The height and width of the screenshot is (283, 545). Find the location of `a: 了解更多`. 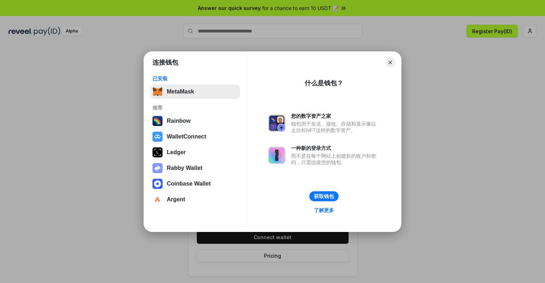

a: 了解更多 is located at coordinates (324, 210).